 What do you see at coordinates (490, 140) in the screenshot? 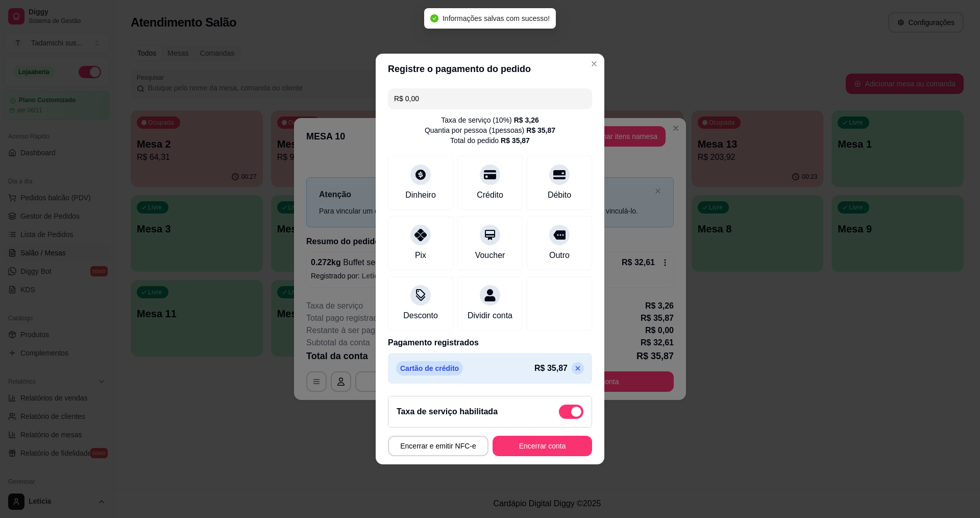
I see `div: Total do pedido` at bounding box center [490, 140].